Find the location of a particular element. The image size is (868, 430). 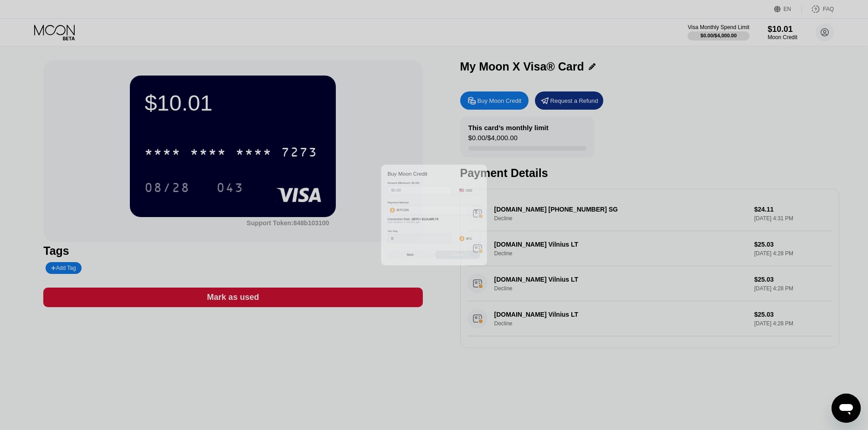

div: Amount (Minimum: $5.00) is located at coordinates (419, 183).